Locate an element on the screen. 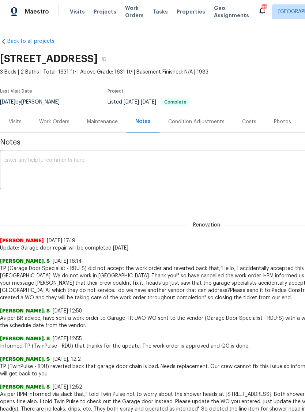 This screenshot has width=305, height=412. span: Maestro is located at coordinates (37, 12).